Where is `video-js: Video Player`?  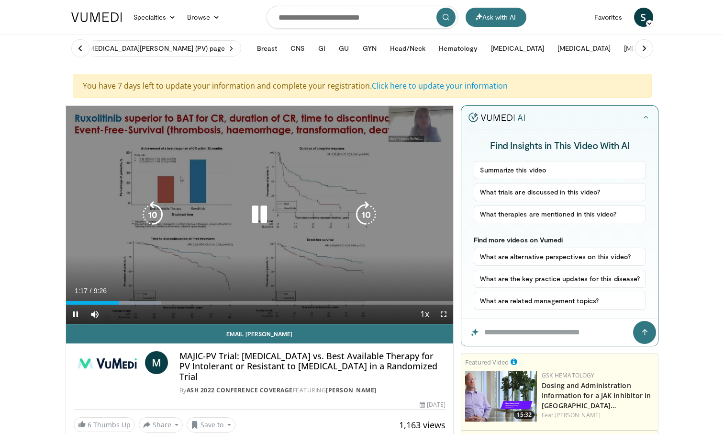 video-js: Video Player is located at coordinates (260, 215).